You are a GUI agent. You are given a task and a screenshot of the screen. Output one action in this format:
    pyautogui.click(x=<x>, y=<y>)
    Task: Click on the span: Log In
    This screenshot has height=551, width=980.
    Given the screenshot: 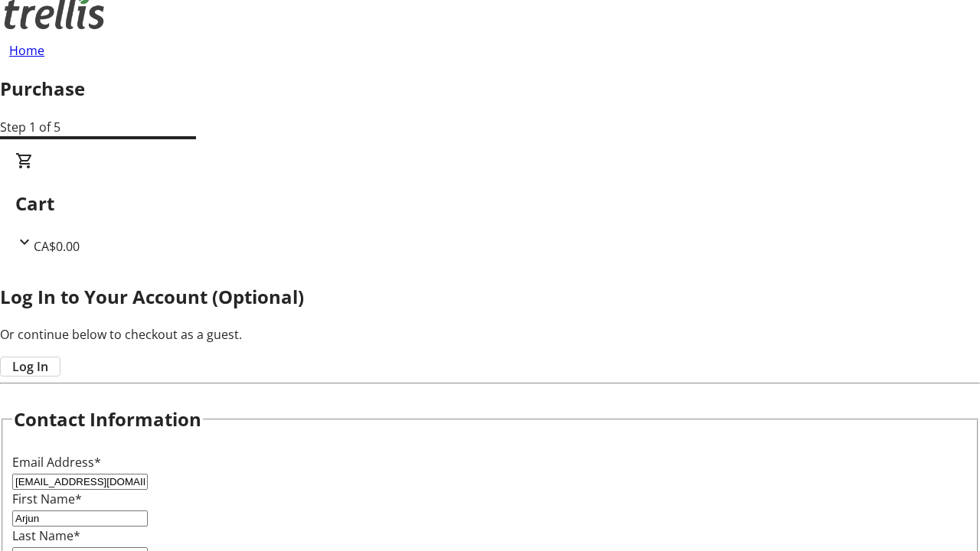 What is the action you would take?
    pyautogui.click(x=30, y=366)
    